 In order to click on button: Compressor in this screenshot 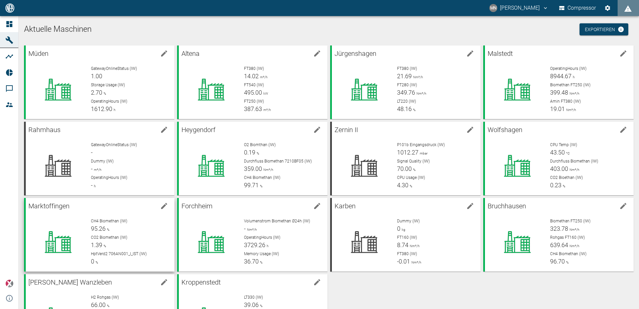, I will do `click(577, 8)`.